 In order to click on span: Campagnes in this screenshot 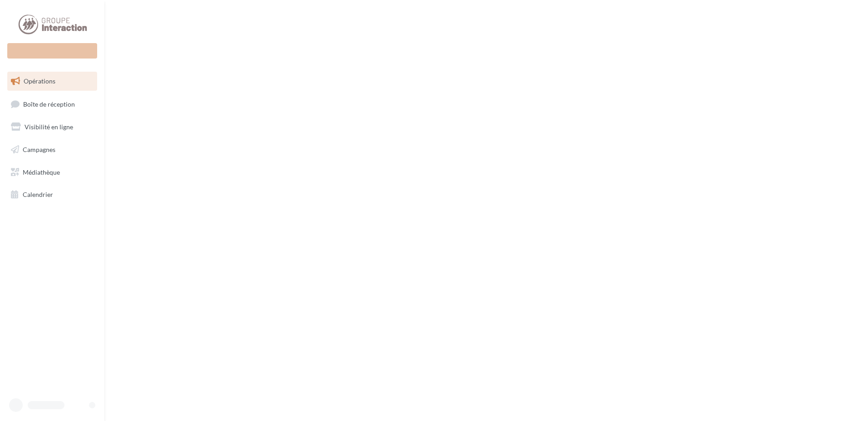, I will do `click(39, 149)`.